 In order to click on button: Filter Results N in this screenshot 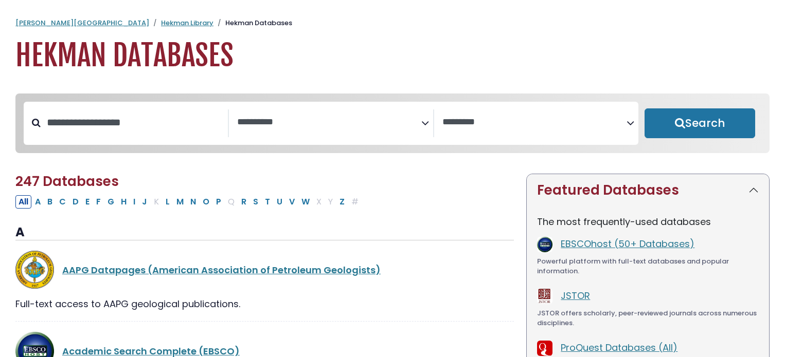, I will do `click(193, 202)`.